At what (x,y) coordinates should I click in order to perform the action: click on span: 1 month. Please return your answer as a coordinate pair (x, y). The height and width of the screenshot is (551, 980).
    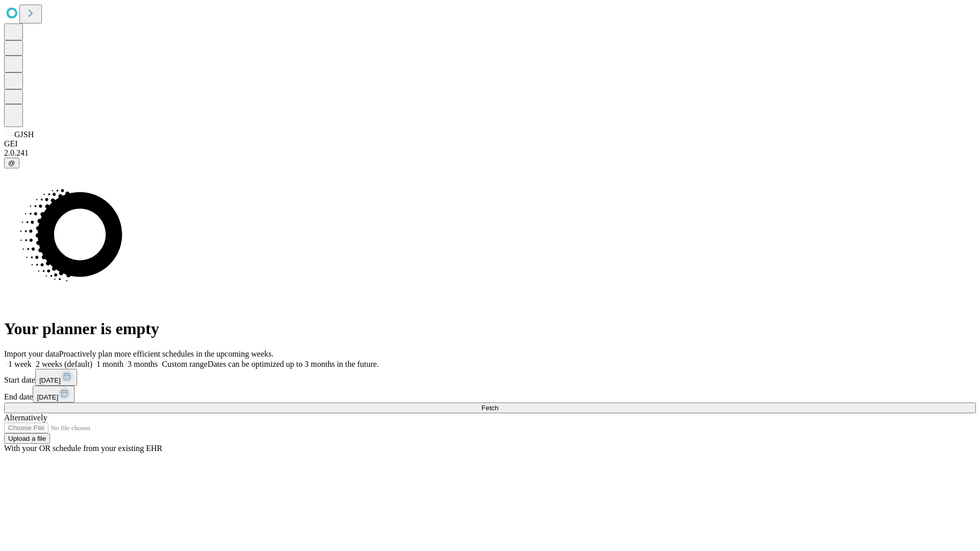
    Looking at the image, I should click on (110, 364).